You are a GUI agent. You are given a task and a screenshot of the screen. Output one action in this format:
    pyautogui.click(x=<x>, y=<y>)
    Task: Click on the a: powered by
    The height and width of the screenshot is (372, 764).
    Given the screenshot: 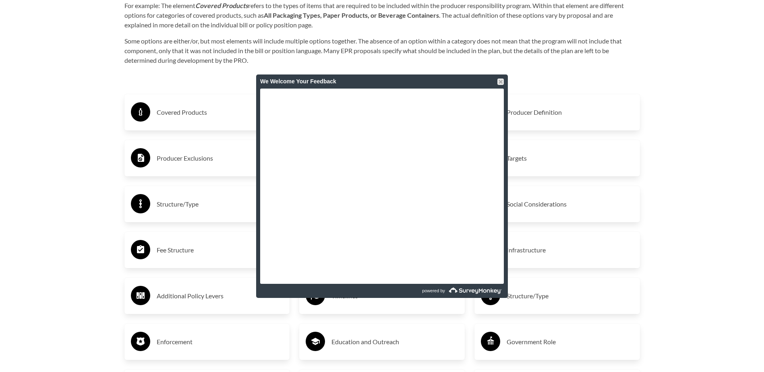 What is the action you would take?
    pyautogui.click(x=443, y=291)
    